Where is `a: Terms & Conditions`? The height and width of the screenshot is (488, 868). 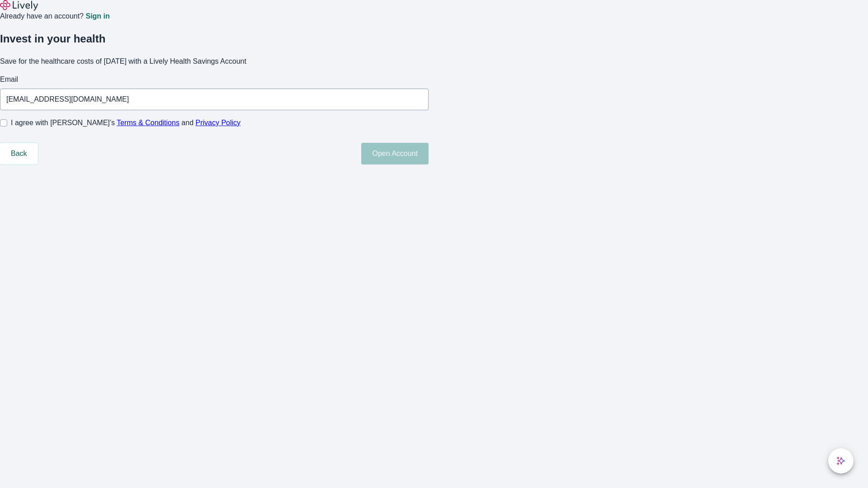 a: Terms & Conditions is located at coordinates (148, 122).